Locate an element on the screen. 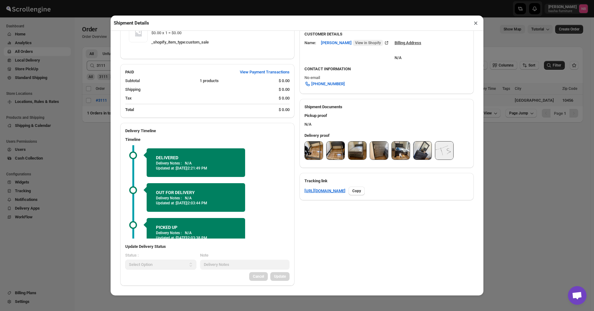 Image resolution: width=594 pixels, height=311 pixels. h3: CUSTOMER DETAILS is located at coordinates (386, 34).